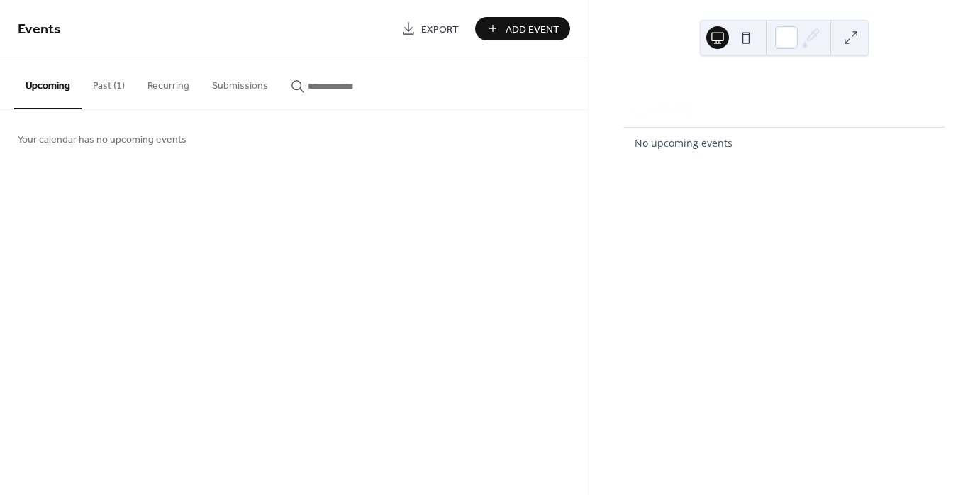 This screenshot has width=980, height=495. I want to click on span: Add Event, so click(532, 29).